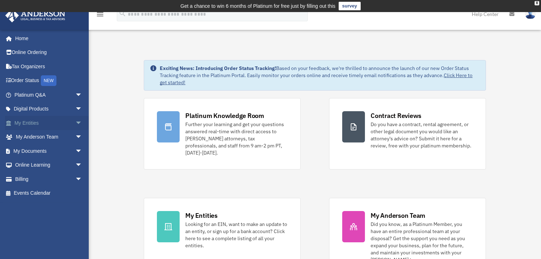  What do you see at coordinates (422, 135) in the screenshot?
I see `div: Do you have a contract, rental agreement, or other legal document you would like an attorney's ad...` at bounding box center [422, 135].